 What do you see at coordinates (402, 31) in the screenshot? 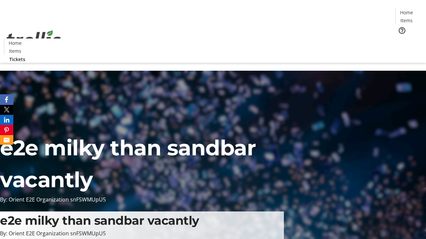
I see `button: Help` at bounding box center [402, 31].